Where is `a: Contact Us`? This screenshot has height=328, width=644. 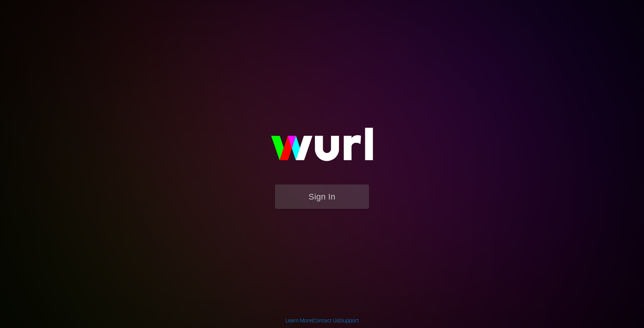
a: Contact Us is located at coordinates (326, 321).